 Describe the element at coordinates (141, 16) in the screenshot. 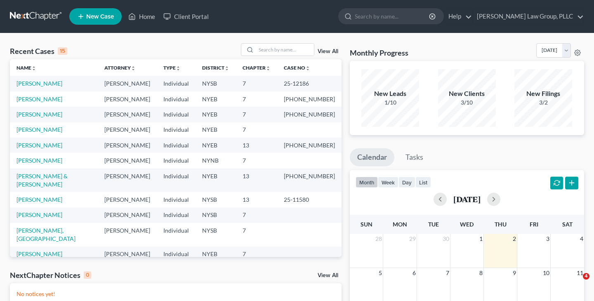

I see `a: Home` at that location.